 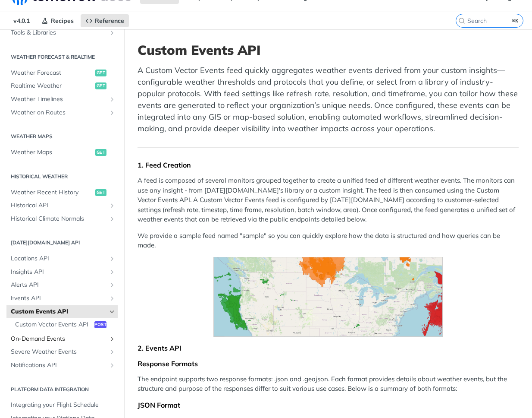 What do you see at coordinates (112, 299) in the screenshot?
I see `button: Show subpages for Events API` at bounding box center [112, 299].